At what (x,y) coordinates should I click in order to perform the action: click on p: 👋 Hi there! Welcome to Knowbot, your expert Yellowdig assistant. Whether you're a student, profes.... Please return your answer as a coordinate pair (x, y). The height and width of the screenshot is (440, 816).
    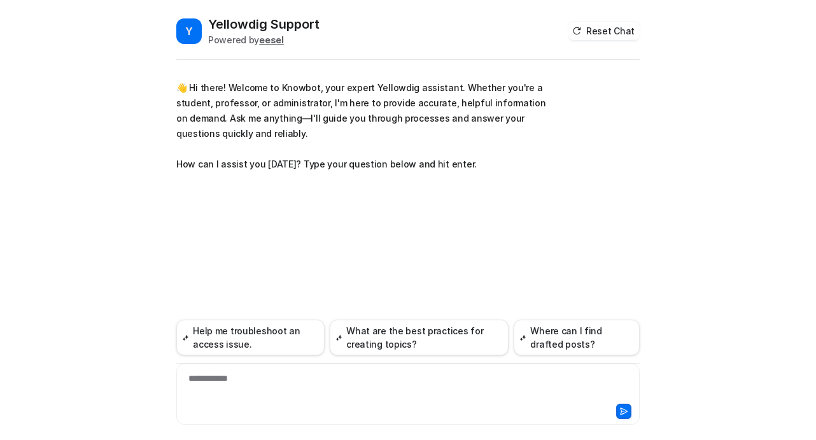
    Looking at the image, I should click on (362, 126).